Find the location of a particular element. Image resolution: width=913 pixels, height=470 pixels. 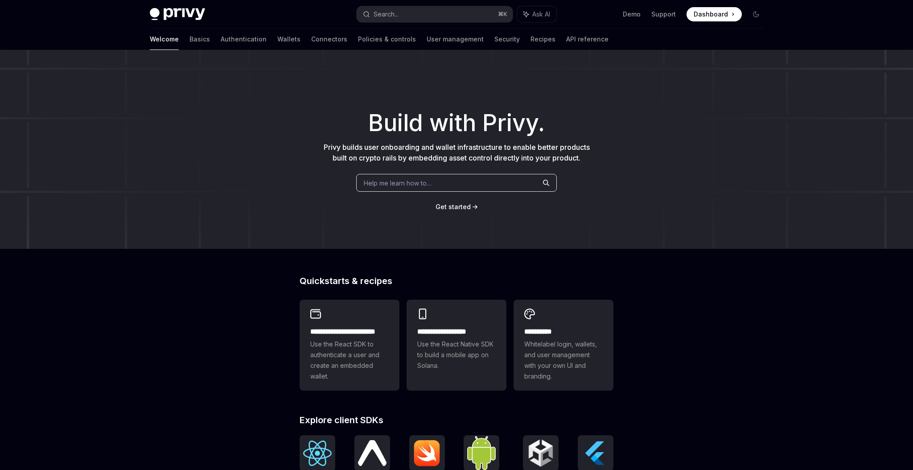

span: Quickstarts & recipes is located at coordinates (346, 281).